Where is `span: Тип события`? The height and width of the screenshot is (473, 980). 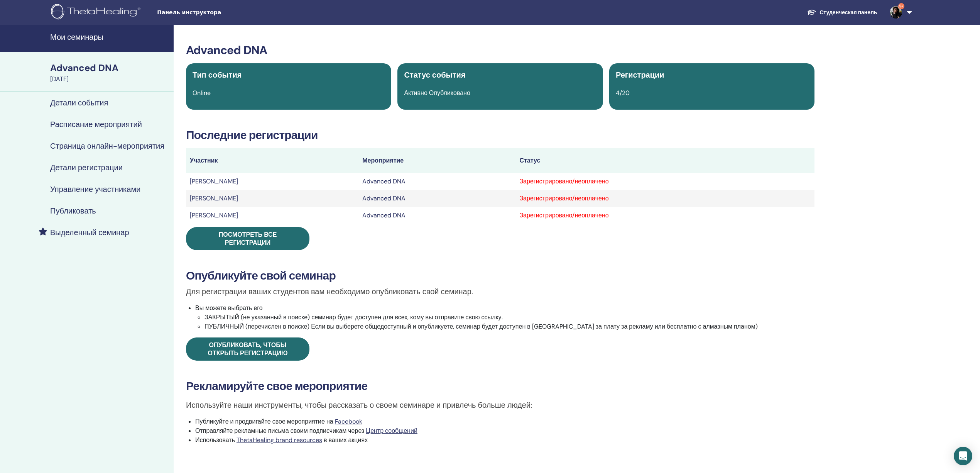
span: Тип события is located at coordinates (217, 75).